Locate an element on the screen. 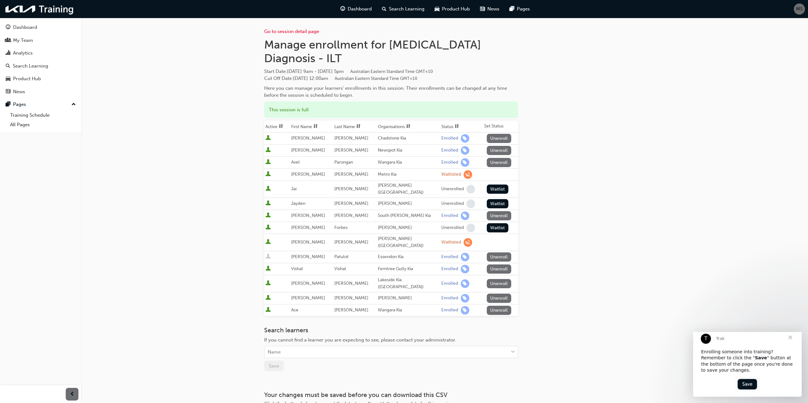 The width and height of the screenshot is (808, 403). span: Dashboard is located at coordinates (360, 9).